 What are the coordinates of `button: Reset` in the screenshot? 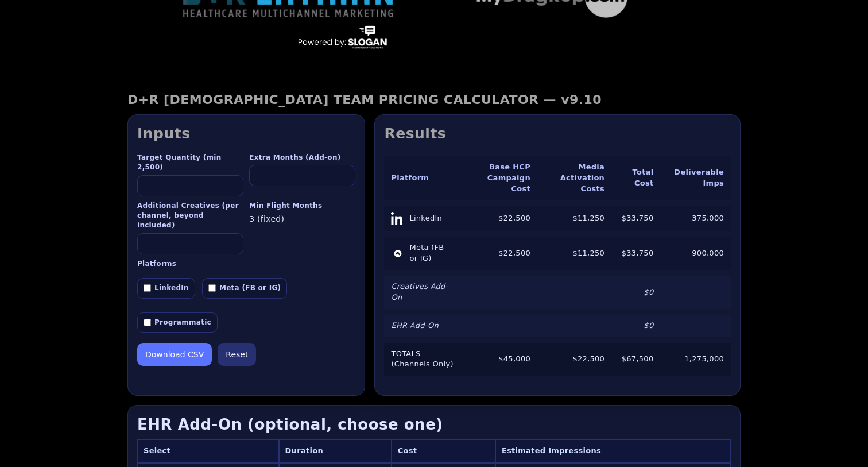 It's located at (237, 355).